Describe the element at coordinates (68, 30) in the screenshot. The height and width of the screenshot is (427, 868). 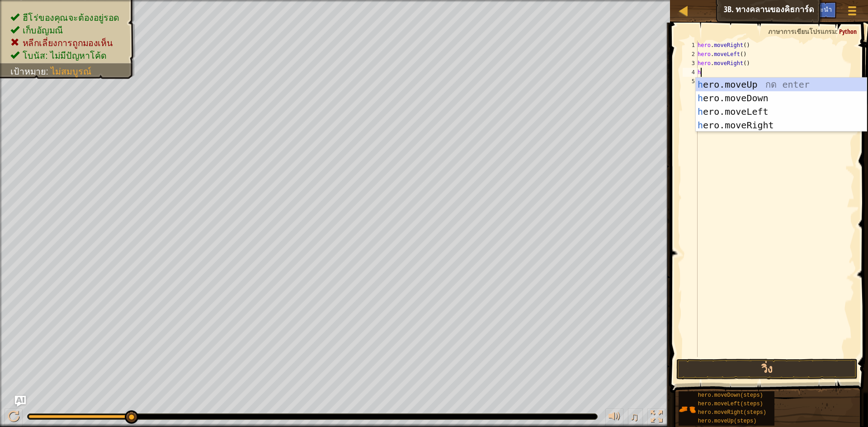
I see `li: เก็บอัญมณี` at that location.